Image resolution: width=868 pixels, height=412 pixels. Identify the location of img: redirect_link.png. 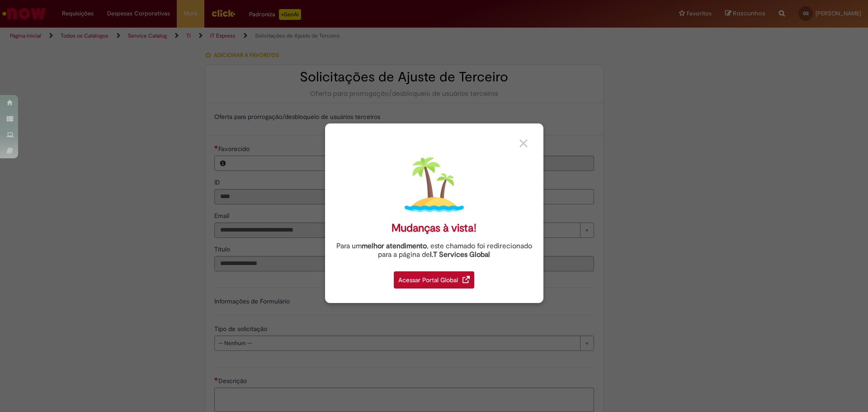
(466, 279).